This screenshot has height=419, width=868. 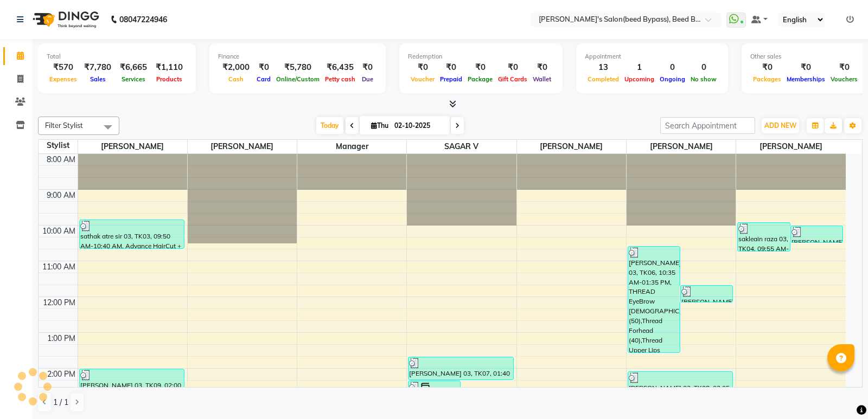 I want to click on div: ₹6,665, so click(x=134, y=67).